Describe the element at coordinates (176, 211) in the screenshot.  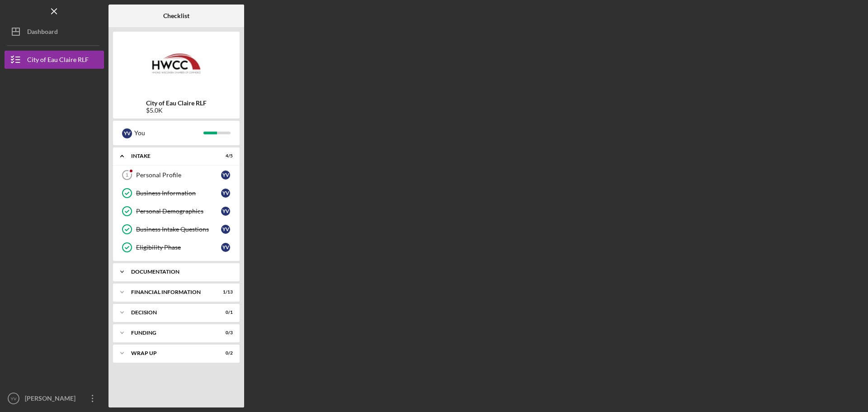
I see `a: Personal DemographicsYV` at that location.